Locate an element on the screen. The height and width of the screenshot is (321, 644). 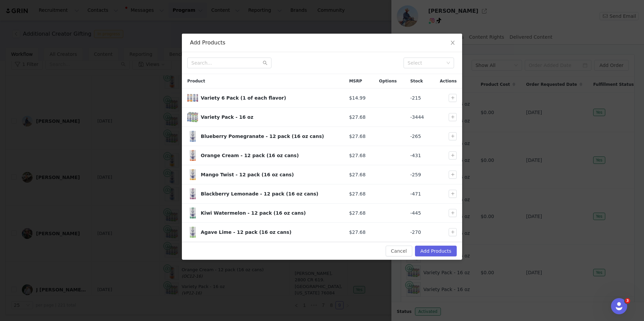
button: Cancel is located at coordinates (399, 251).